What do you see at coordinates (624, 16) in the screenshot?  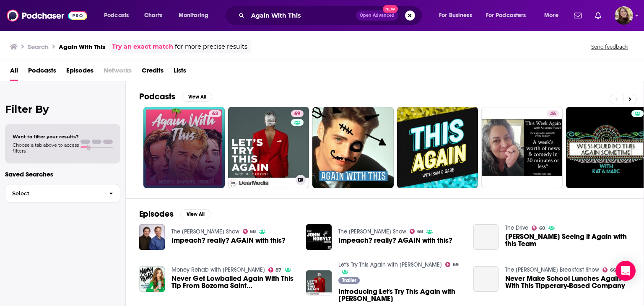 I see `img: User Profile` at bounding box center [624, 16].